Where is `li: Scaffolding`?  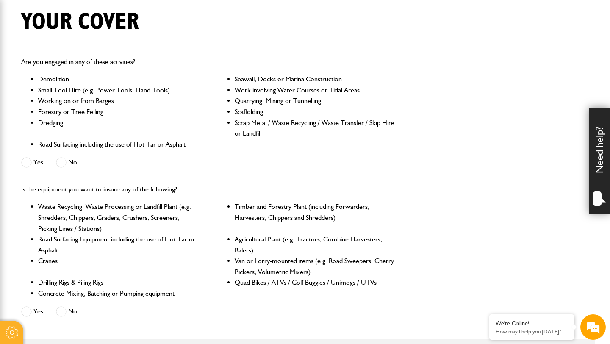
li: Scaffolding is located at coordinates (315, 112).